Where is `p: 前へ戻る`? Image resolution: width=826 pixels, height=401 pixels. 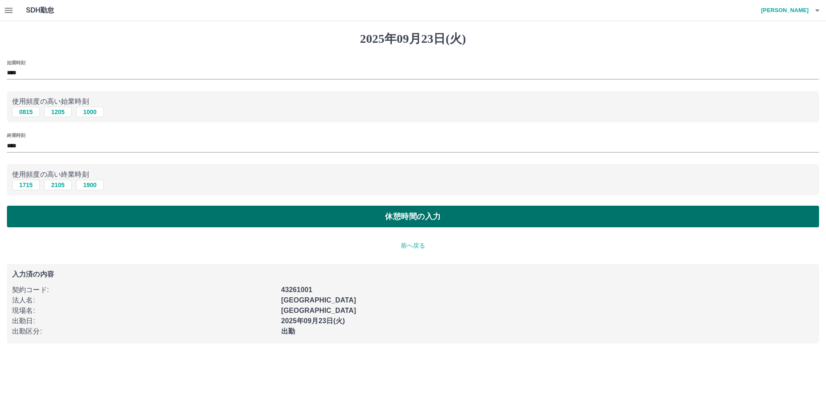
p: 前へ戻る is located at coordinates (413, 245).